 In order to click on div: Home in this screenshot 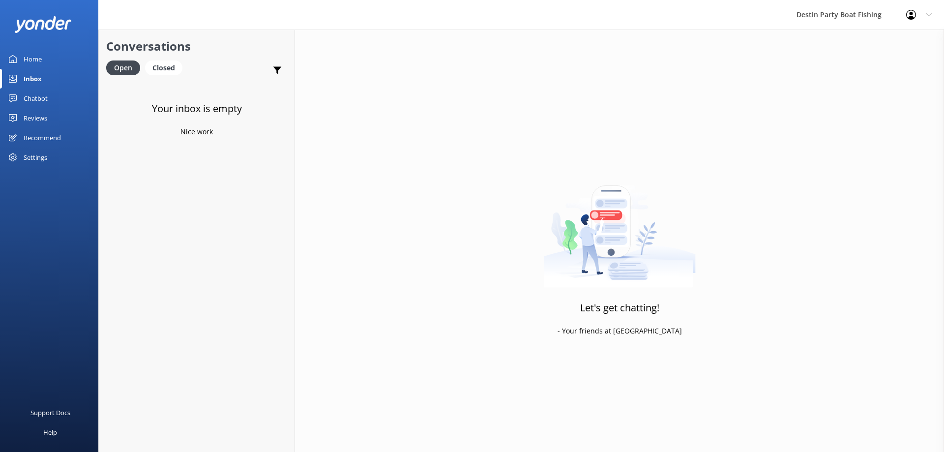, I will do `click(32, 59)`.